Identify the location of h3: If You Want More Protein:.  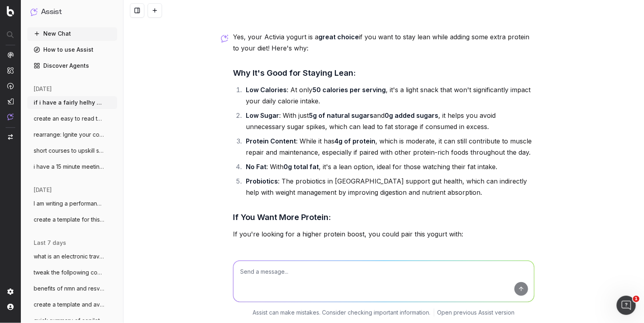
(384, 217).